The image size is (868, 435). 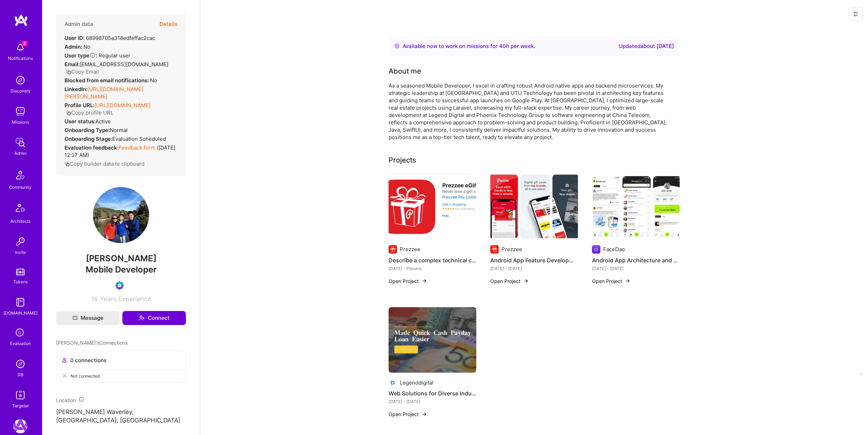 I want to click on div: Architects, so click(x=21, y=221).